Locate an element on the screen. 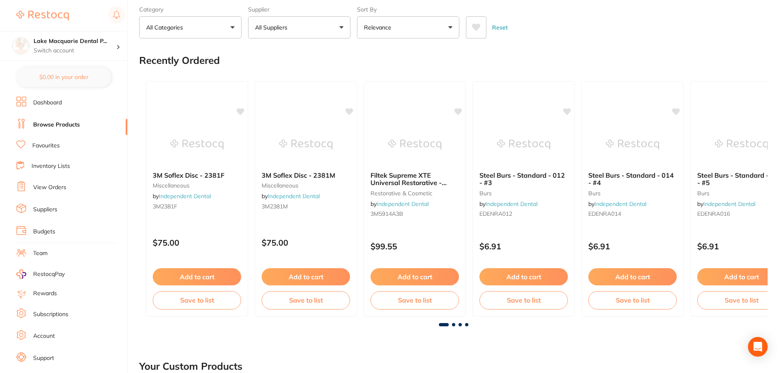 The height and width of the screenshot is (373, 784). label: Sort By is located at coordinates (408, 9).